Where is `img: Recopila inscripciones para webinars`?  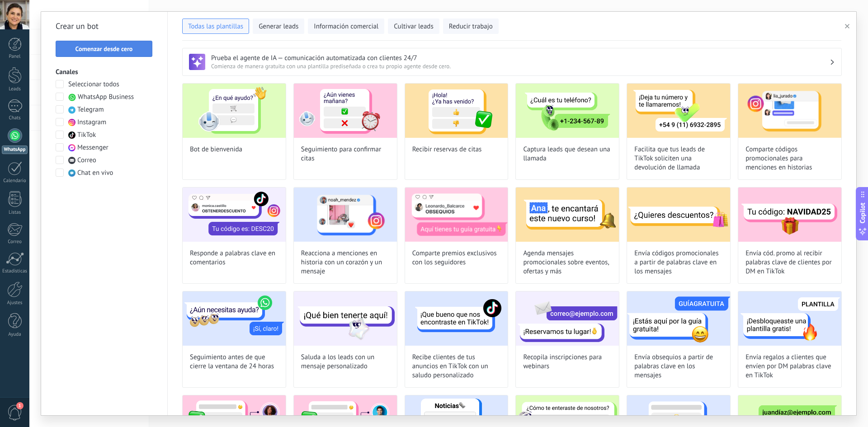
img: Recopila inscripciones para webinars is located at coordinates (567, 319).